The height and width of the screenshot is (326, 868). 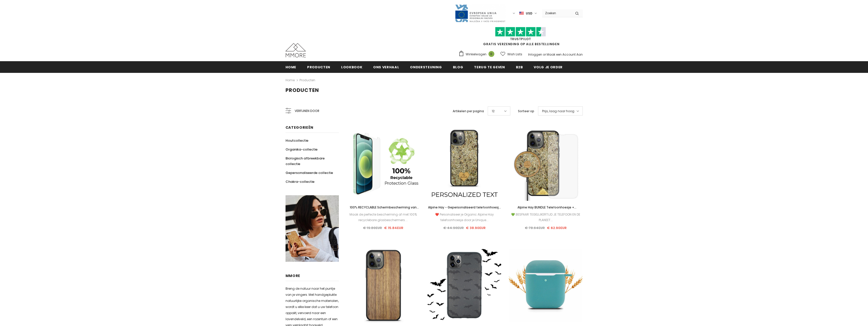 I want to click on span: Volg je order, so click(x=548, y=67).